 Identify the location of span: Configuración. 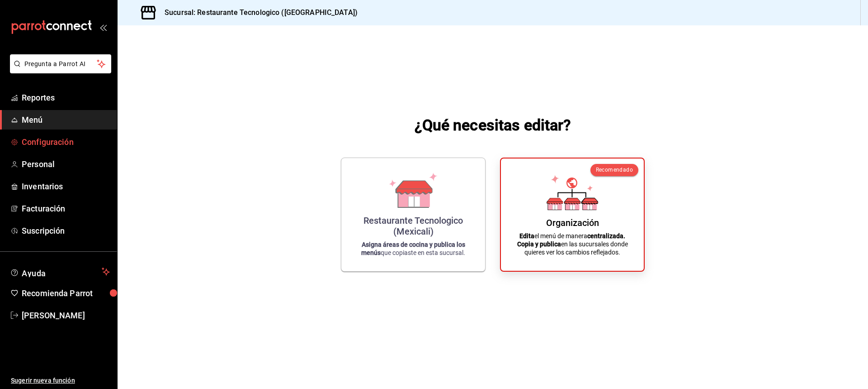
(66, 141).